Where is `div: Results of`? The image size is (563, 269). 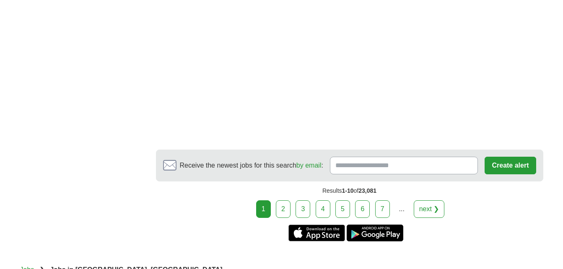
div: Results of is located at coordinates (350, 191).